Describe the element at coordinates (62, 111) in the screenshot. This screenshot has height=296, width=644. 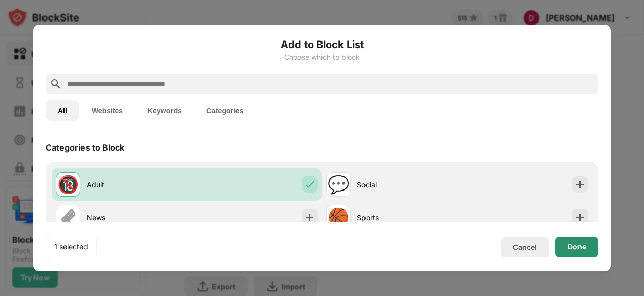
I see `button: All` at that location.